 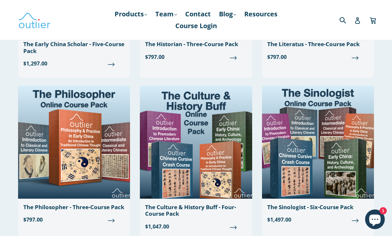 What do you see at coordinates (74, 64) in the screenshot?
I see `span: $1,297.00` at bounding box center [74, 64].